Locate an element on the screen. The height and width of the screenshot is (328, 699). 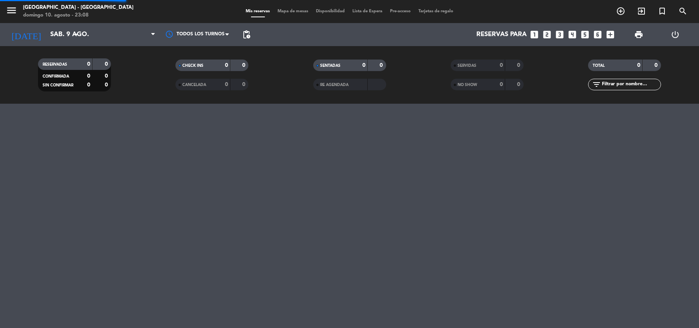
span: RE AGENDADA is located at coordinates (334, 85).